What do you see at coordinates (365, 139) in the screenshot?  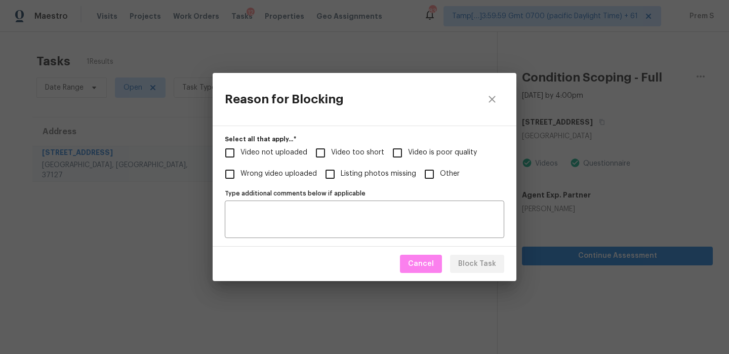 I see `label: Select all that apply...` at bounding box center [365, 139].